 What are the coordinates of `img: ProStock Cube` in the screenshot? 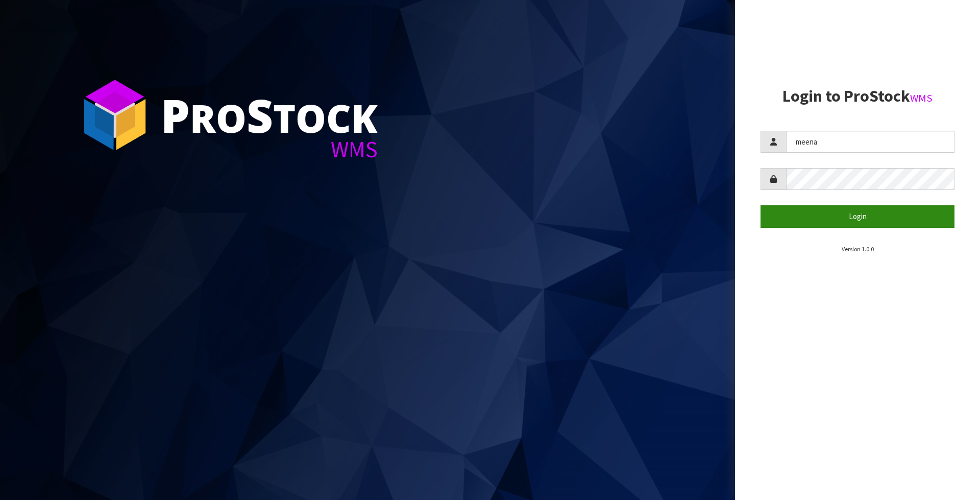 It's located at (115, 115).